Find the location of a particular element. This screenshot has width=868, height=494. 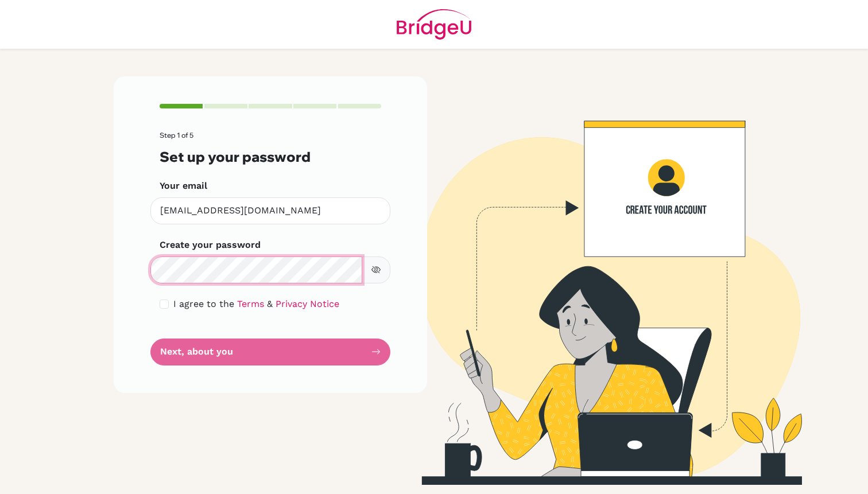

span: Step 1 of 5 is located at coordinates (176, 135).